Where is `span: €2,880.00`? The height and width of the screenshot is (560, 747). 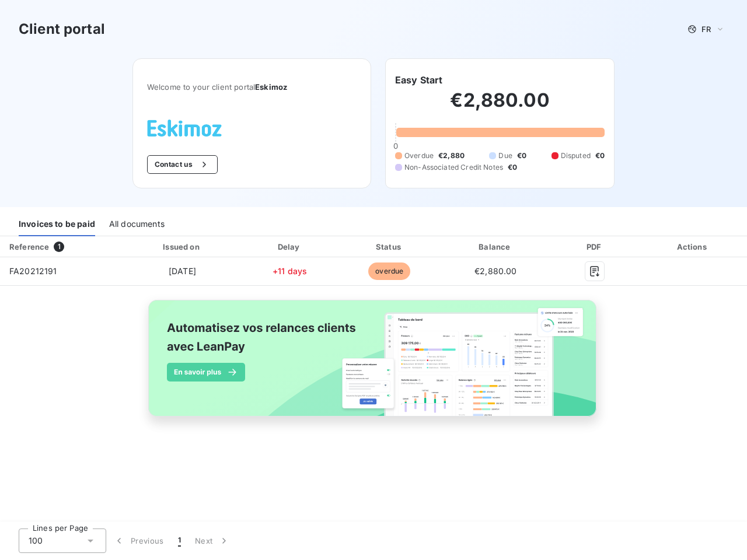
span: €2,880.00 is located at coordinates (495, 271).